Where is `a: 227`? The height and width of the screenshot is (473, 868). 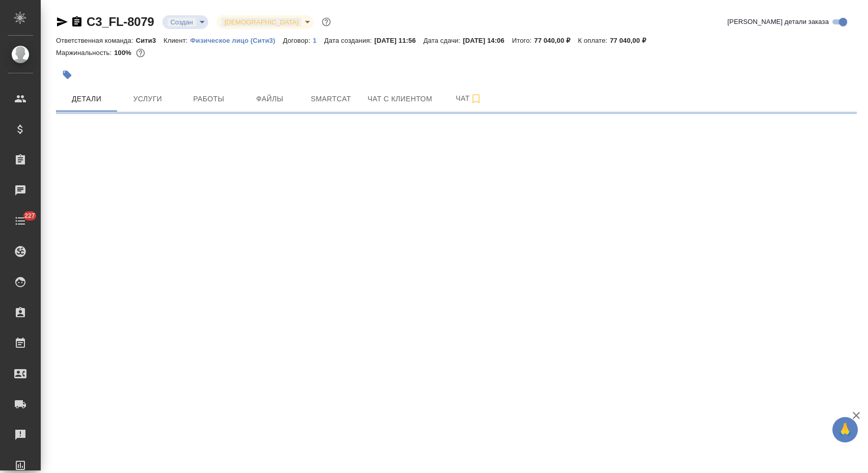
a: 227 is located at coordinates (20, 221).